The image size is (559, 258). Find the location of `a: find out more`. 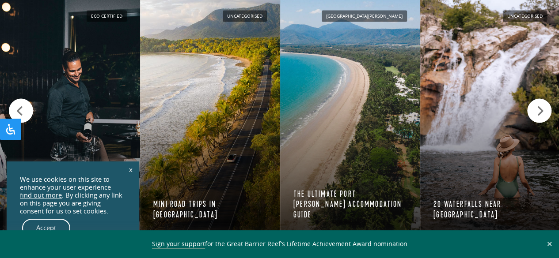

a: find out more is located at coordinates (41, 196).